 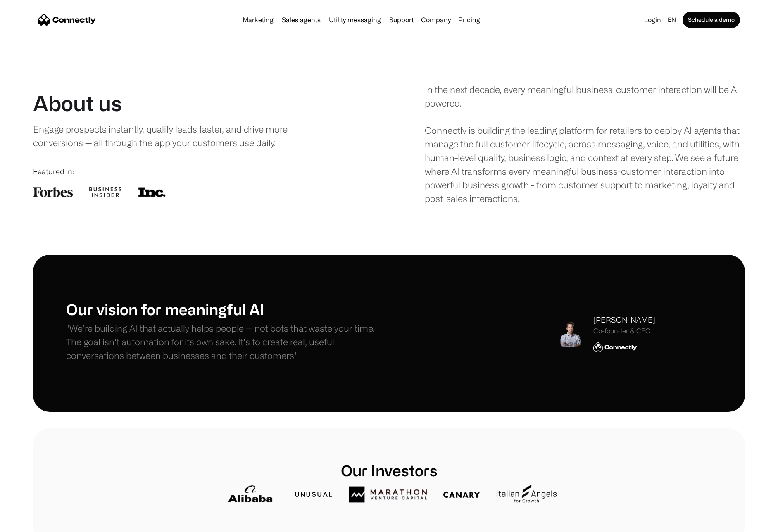 I want to click on aside: Language selected: English, so click(x=29, y=523).